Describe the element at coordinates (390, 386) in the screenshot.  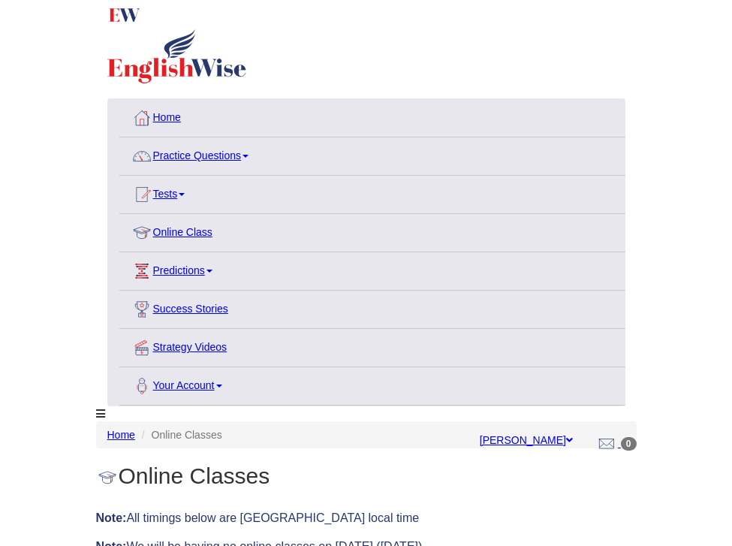
I see `a: Your Account` at that location.